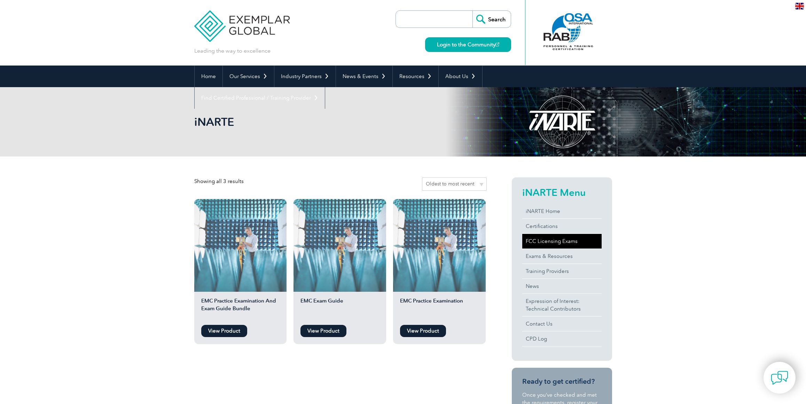 This screenshot has width=806, height=404. What do you see at coordinates (562, 241) in the screenshot?
I see `a: FCC Licensing Exams` at bounding box center [562, 241].